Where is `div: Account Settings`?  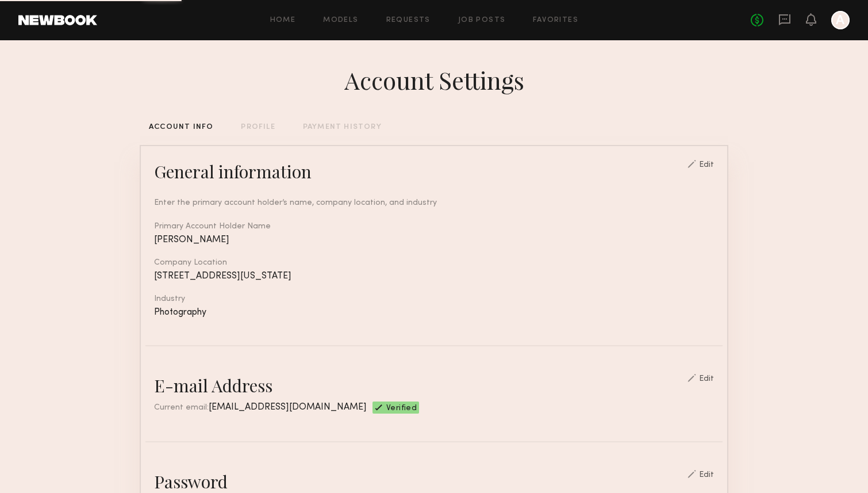 div: Account Settings is located at coordinates (434, 80).